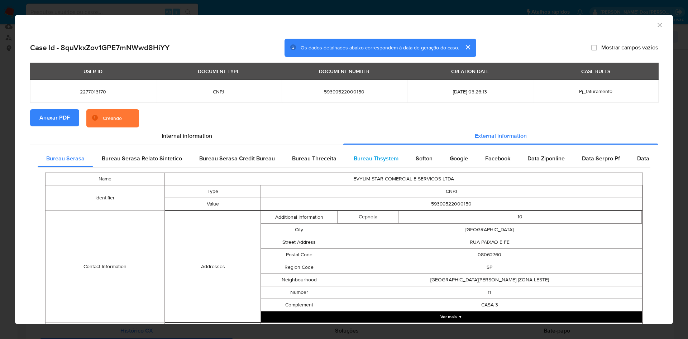 This screenshot has width=688, height=339. Describe the element at coordinates (376, 158) in the screenshot. I see `span: Bureau Thsystem` at that location.